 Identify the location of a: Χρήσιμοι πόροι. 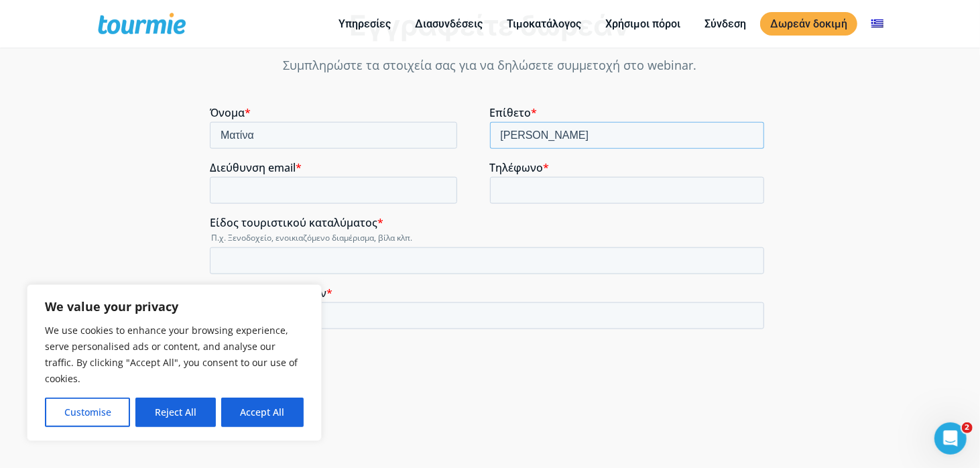
(643, 23).